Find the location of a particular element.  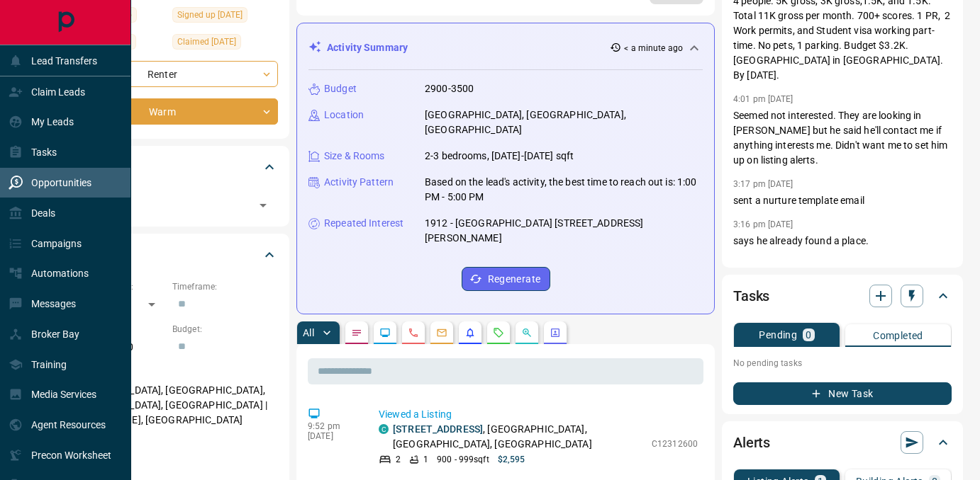

p: Activity Summary is located at coordinates (367, 47).